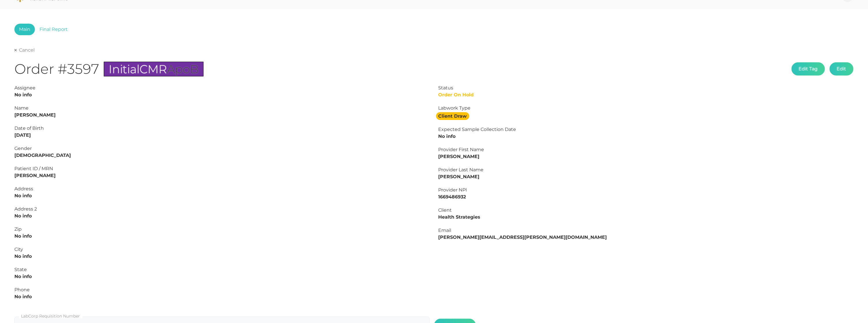 The width and height of the screenshot is (868, 323). Describe the element at coordinates (453, 116) in the screenshot. I see `strong: Client Draw` at that location.